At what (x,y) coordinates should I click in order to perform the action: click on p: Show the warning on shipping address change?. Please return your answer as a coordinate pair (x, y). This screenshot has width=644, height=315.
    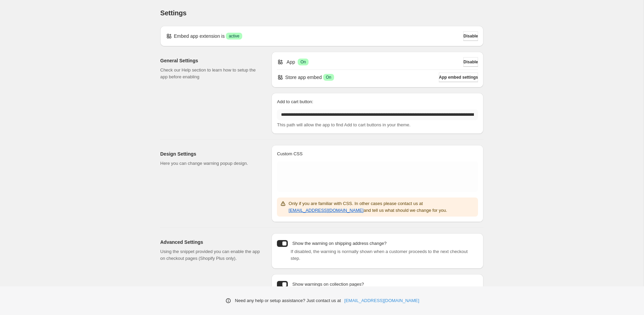
    Looking at the image, I should click on (339, 243).